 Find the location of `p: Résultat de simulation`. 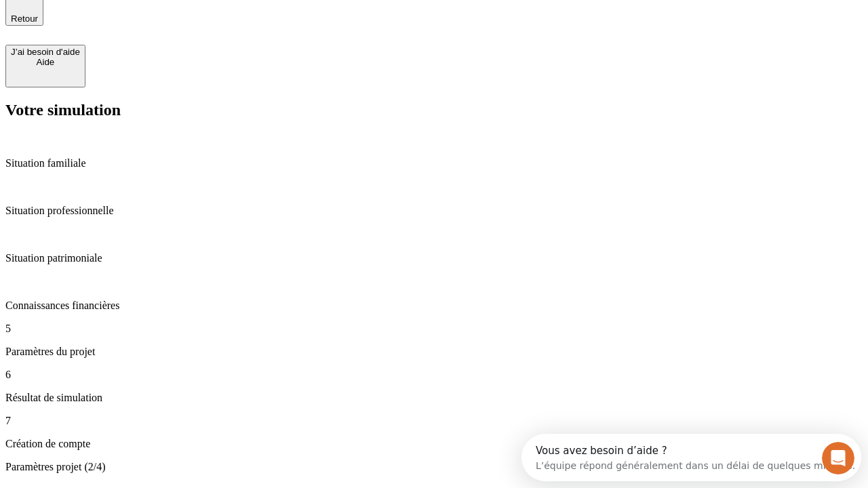

p: Résultat de simulation is located at coordinates (434, 397).